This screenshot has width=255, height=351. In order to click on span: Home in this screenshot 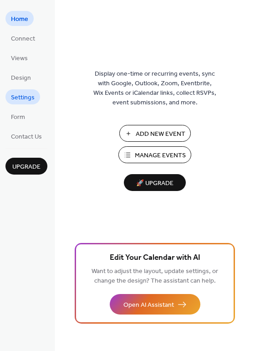, I will do `click(20, 19)`.